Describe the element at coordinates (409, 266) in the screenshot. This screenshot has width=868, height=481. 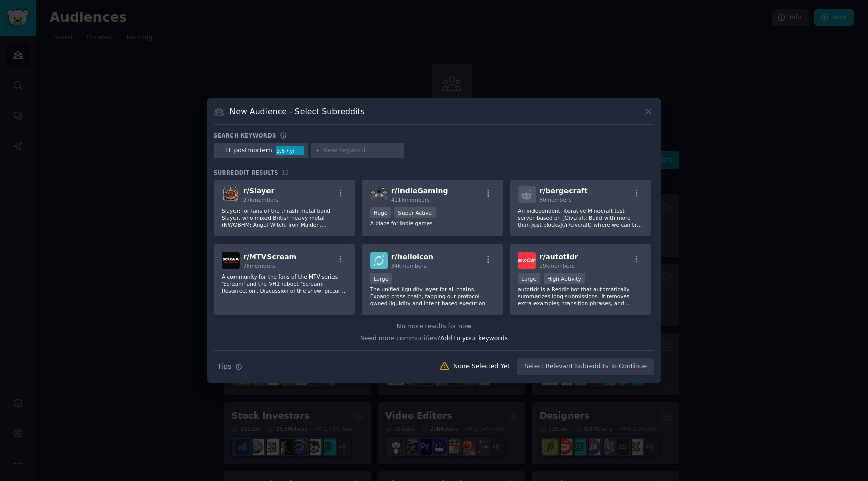
I see `span: 34k members` at that location.